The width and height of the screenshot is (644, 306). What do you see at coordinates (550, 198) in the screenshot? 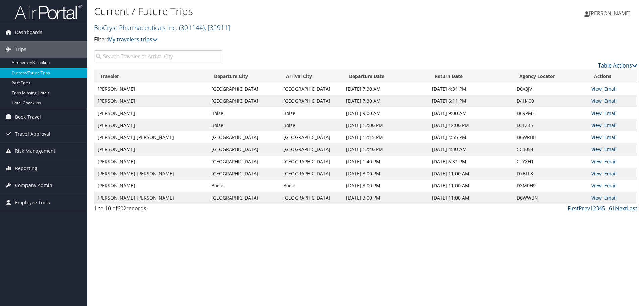
I see `td: D6WWBN` at bounding box center [550, 198].